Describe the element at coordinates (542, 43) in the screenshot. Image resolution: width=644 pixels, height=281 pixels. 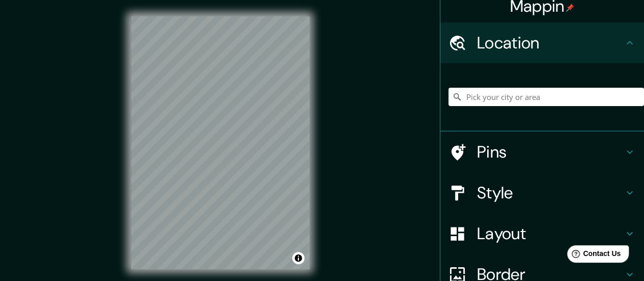
I see `div: Location` at that location.